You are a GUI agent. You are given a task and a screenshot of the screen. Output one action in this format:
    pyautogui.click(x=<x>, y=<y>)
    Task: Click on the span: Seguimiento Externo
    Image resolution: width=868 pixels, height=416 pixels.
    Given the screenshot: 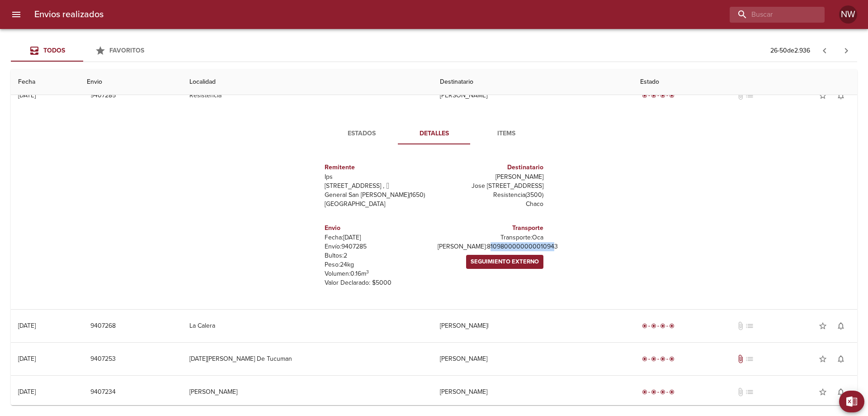 What is the action you would take?
    pyautogui.click(x=504, y=262)
    